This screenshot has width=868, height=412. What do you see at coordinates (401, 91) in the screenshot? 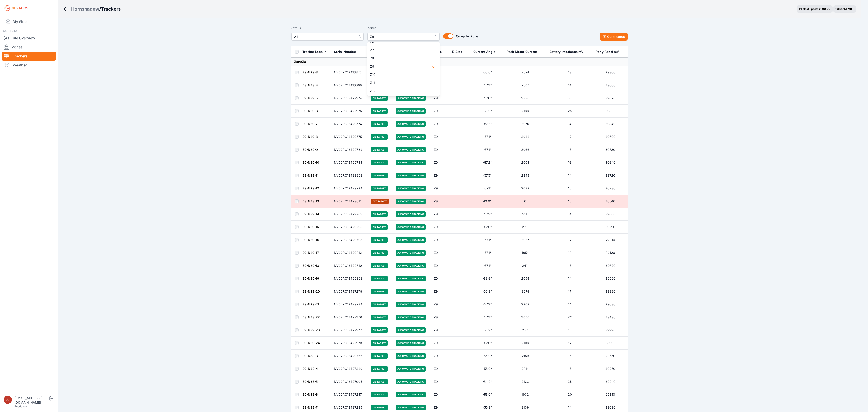
I see `span: Z12` at bounding box center [401, 91].